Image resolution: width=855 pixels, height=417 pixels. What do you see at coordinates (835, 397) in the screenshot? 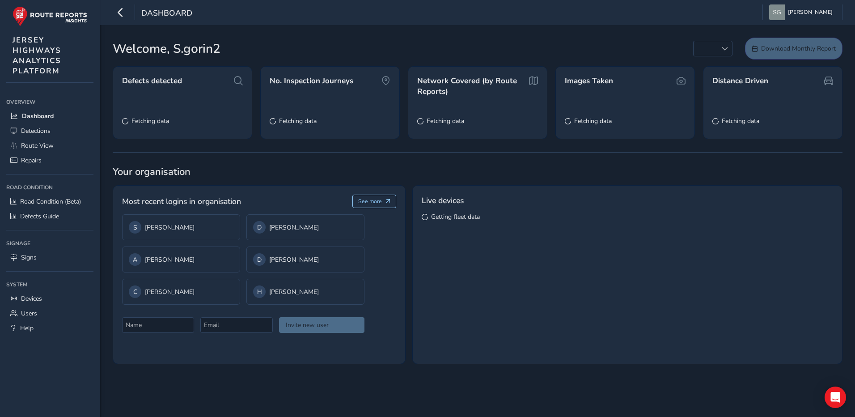
I see `div: Open Intercom Messenger` at bounding box center [835, 397].